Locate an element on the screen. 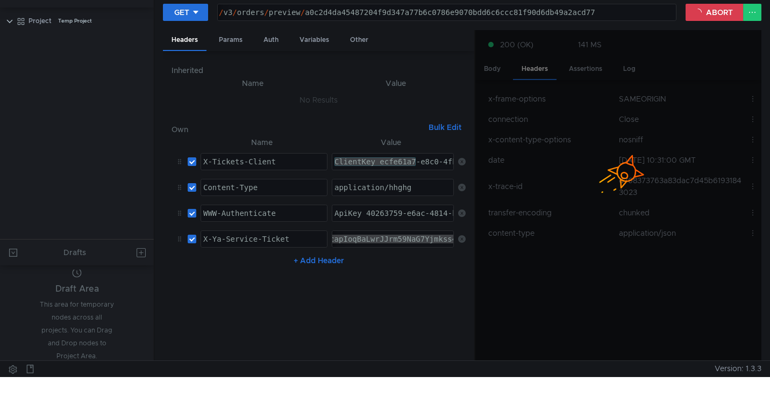 The height and width of the screenshot is (420, 770). div: GET is located at coordinates (182, 12).